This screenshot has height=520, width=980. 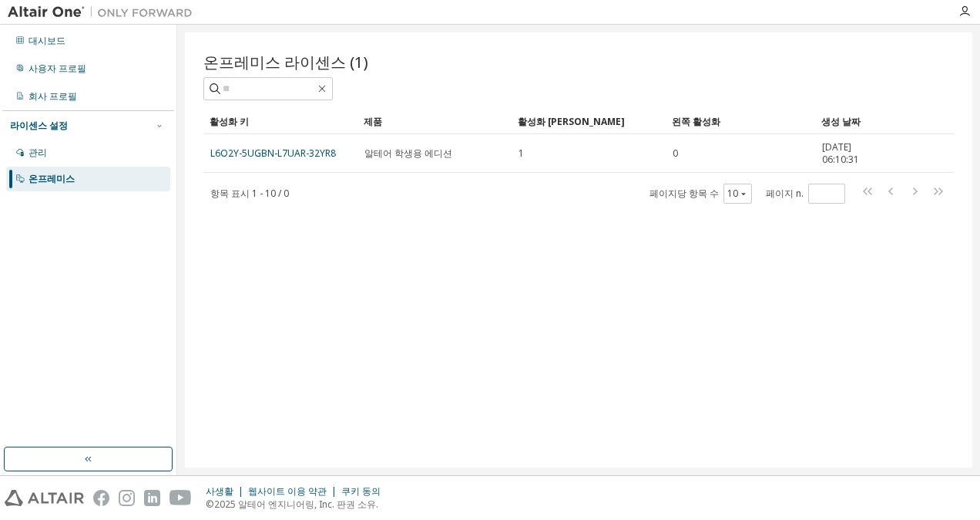 What do you see at coordinates (101, 497) in the screenshot?
I see `img: facebook.svg` at bounding box center [101, 497].